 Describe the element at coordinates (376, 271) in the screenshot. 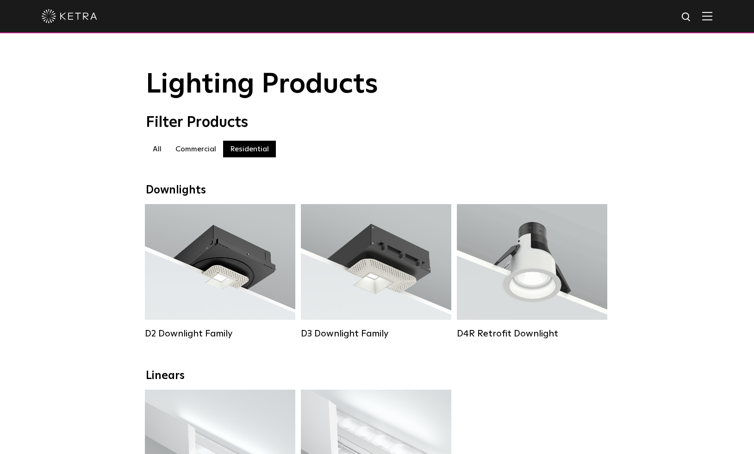

I see `a: D3 Downlight Family Lumen Output:700 / 900 / 1100Colors:White / Black / Silver / Bronze / Paintab...` at that location.